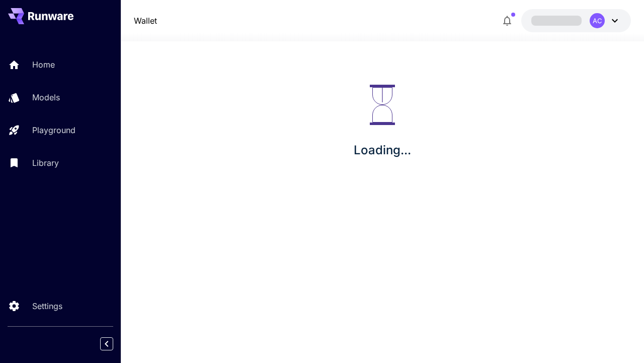 This screenshot has height=363, width=644. Describe the element at coordinates (45, 163) in the screenshot. I see `p: Library` at that location.